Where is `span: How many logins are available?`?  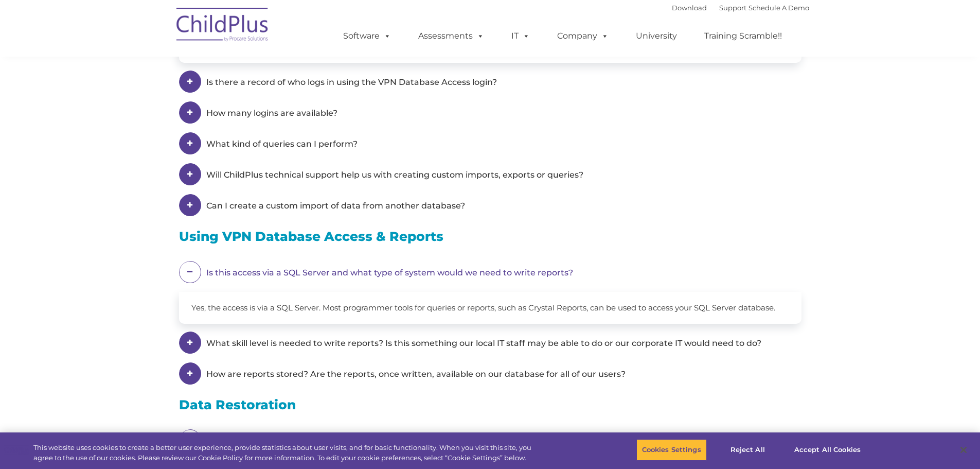
span: How many logins are available? is located at coordinates (271, 113).